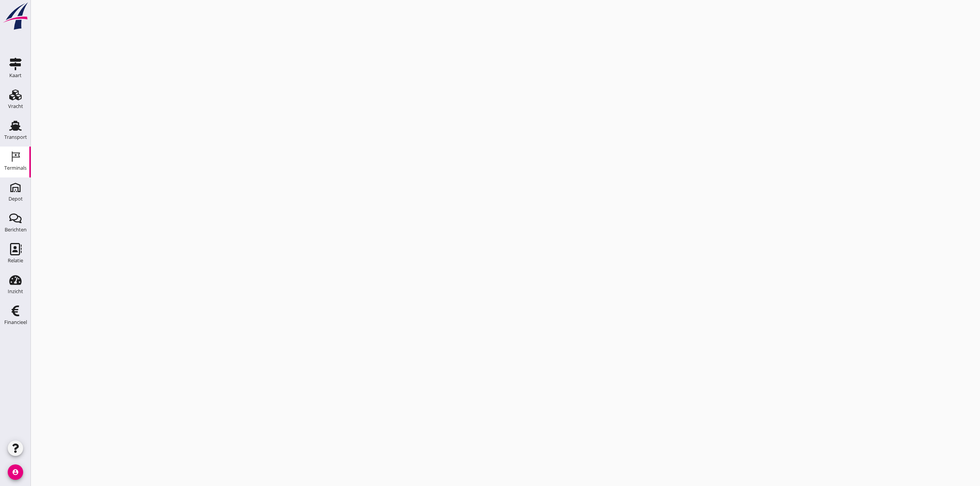  Describe the element at coordinates (15, 322) in the screenshot. I see `div: Financieel` at that location.